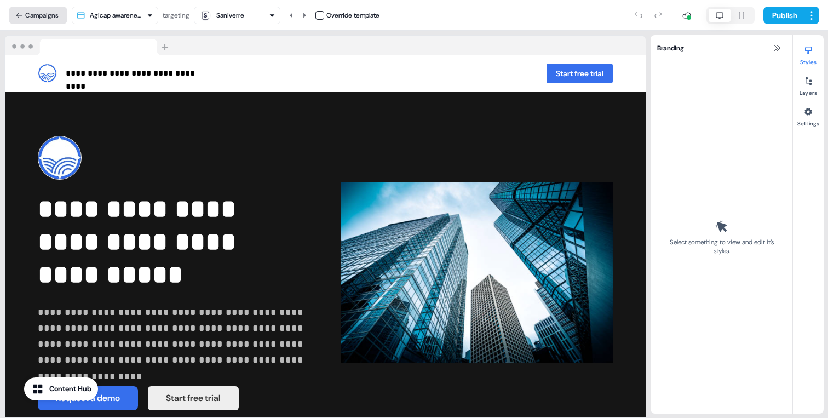 This screenshot has height=418, width=828. I want to click on button: Saniverre, so click(237, 15).